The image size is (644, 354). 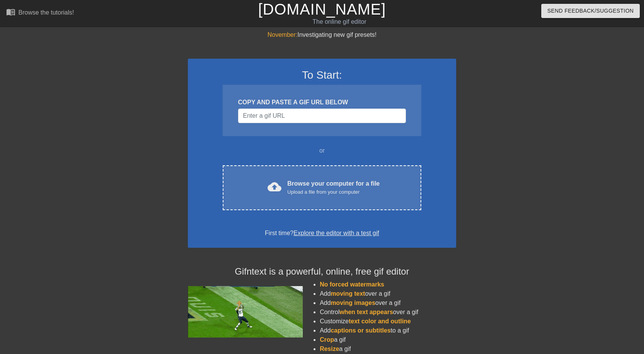 What do you see at coordinates (283, 34) in the screenshot?
I see `span: November:` at bounding box center [283, 34].